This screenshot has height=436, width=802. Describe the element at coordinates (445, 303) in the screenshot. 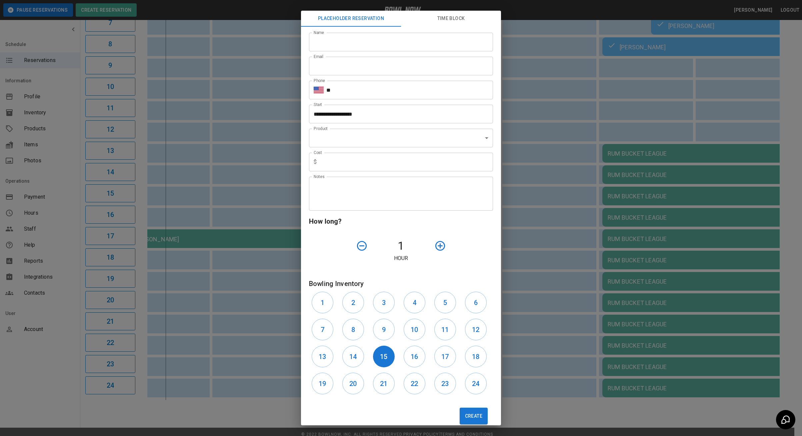

I see `h6: 5` at that location.